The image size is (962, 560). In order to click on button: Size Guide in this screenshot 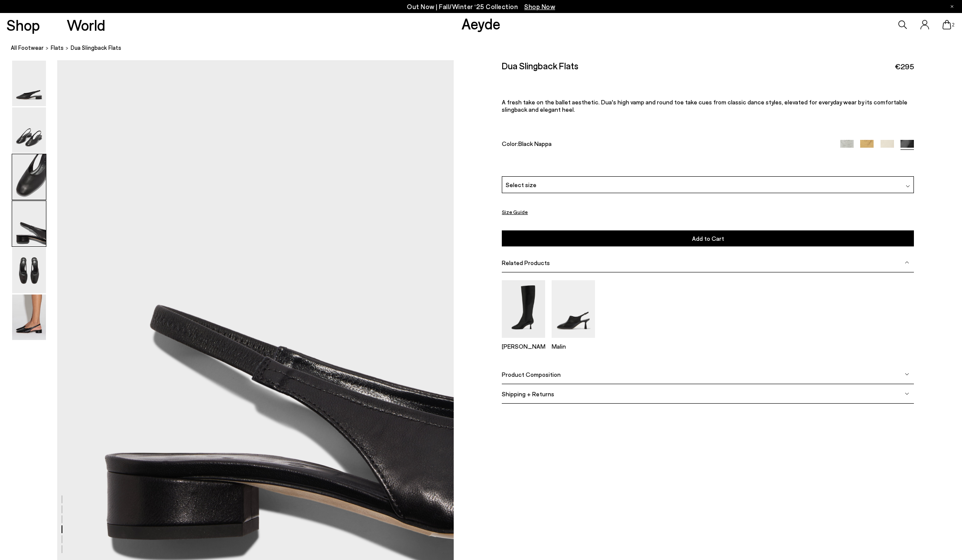, I will do `click(515, 212)`.